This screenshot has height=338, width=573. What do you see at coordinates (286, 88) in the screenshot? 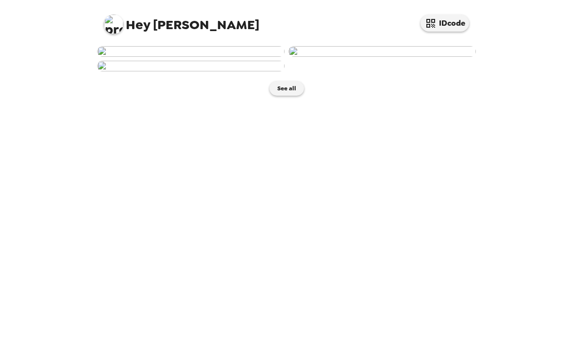
I see `button: See all` at bounding box center [286, 88].